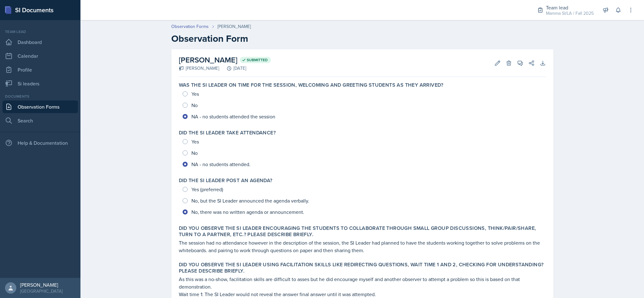 The image size is (644, 298). Describe the element at coordinates (570, 13) in the screenshot. I see `div: Mamma SI/LA / Fall 2025` at that location.